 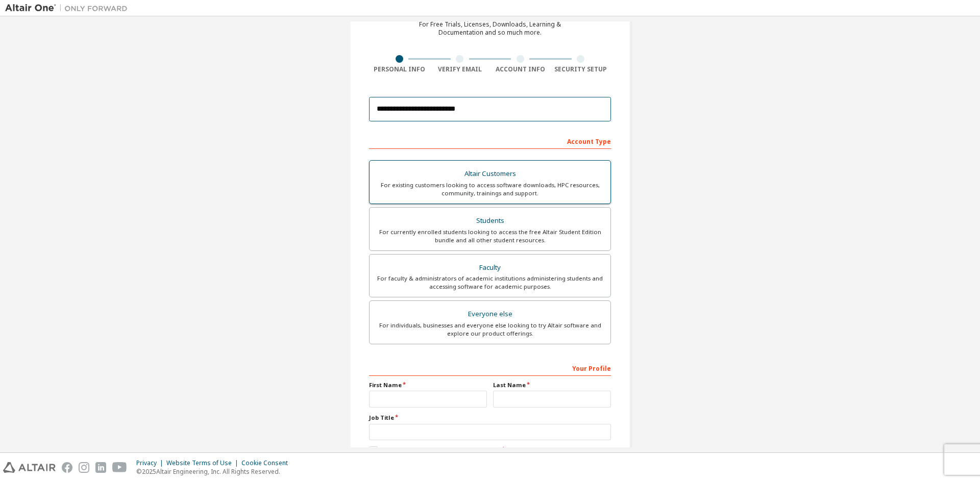 I want to click on p: © 2025 Altair Engineering, Inc. All Rights Reserved., so click(x=215, y=472).